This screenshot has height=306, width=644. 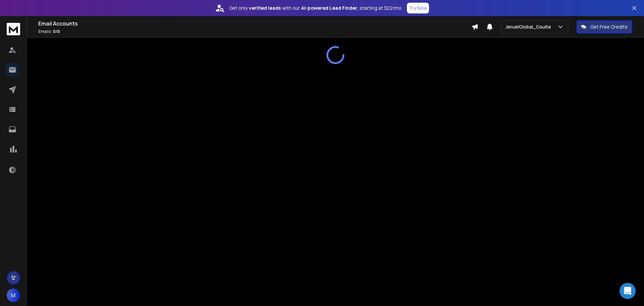 I want to click on h1: Email Accounts, so click(x=255, y=23).